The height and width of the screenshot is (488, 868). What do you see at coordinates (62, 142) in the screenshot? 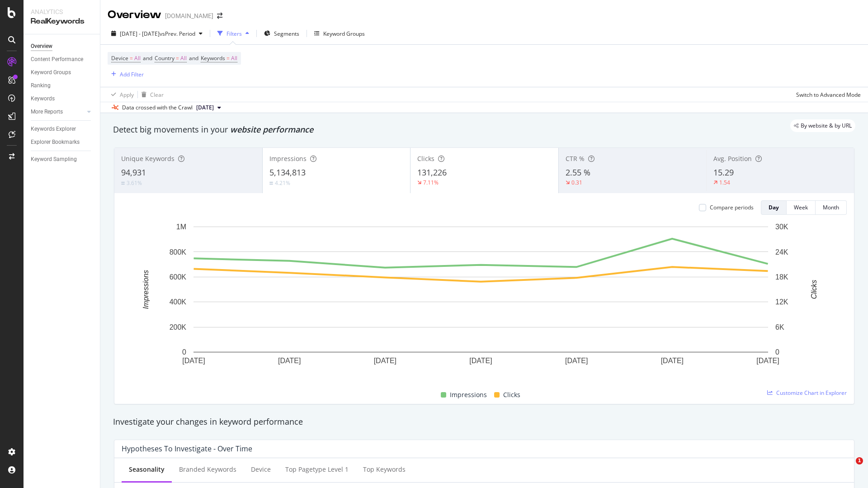
I see `a: Explorer Bookmarks` at bounding box center [62, 142].